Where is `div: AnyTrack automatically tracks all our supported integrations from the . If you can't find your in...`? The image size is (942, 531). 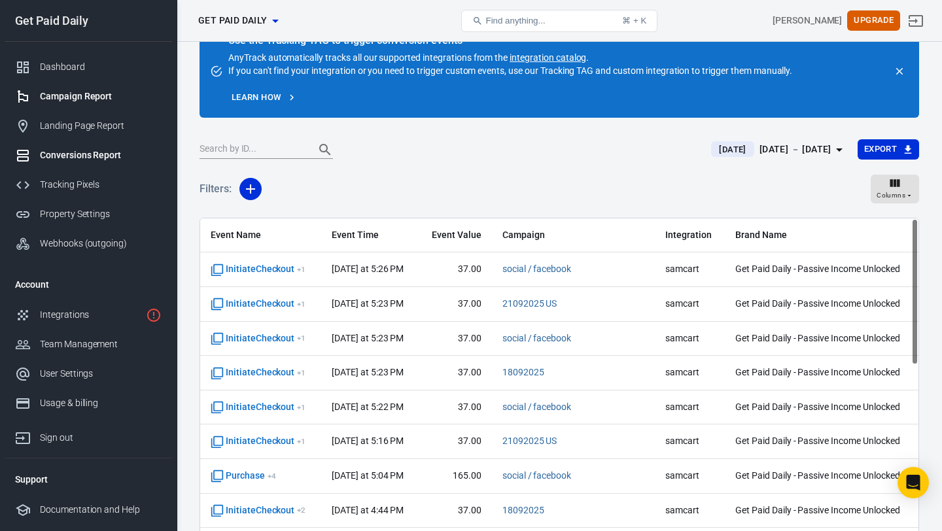 div: AnyTrack automatically tracks all our supported integrations from the . If you can't find your in... is located at coordinates (510, 56).